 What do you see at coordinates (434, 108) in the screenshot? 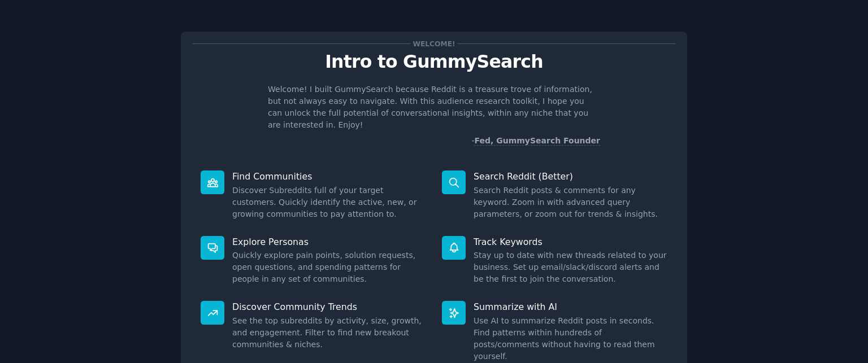
I see `p: Welcome! I built GummySearch because Reddit is a treasure trove of information, but not always ea...` at bounding box center [434, 108].